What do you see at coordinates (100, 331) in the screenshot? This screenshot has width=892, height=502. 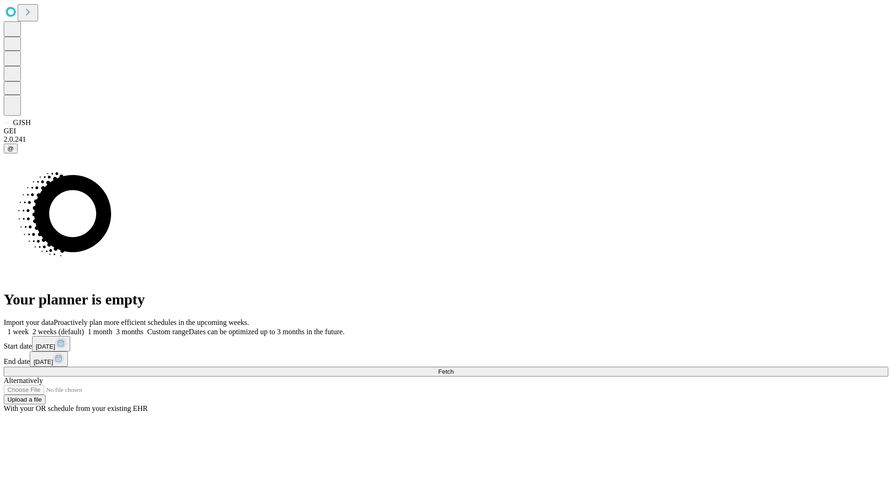 I see `span: 1 month` at bounding box center [100, 331].